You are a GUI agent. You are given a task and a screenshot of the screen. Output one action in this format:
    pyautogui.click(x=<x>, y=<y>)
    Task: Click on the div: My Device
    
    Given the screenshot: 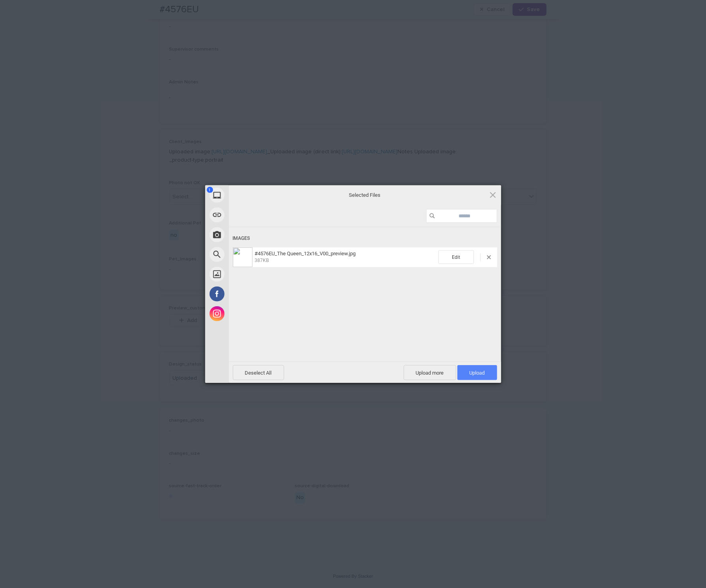 What is the action you would take?
    pyautogui.click(x=252, y=195)
    